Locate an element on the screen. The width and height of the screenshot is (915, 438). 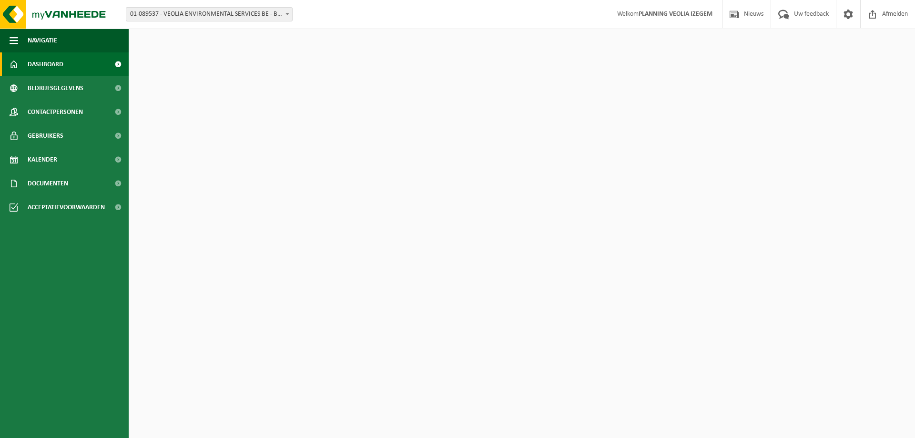
span: Contactpersonen is located at coordinates (55, 112).